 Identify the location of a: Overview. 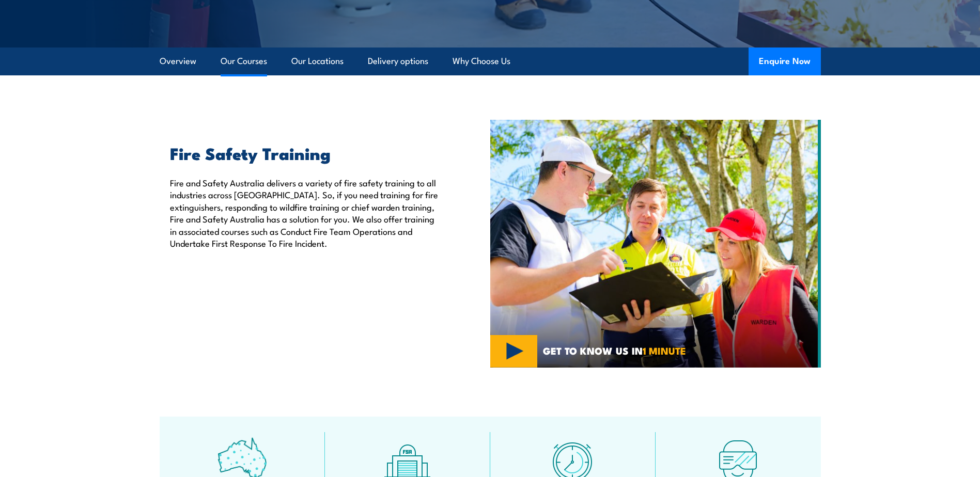
(177, 61).